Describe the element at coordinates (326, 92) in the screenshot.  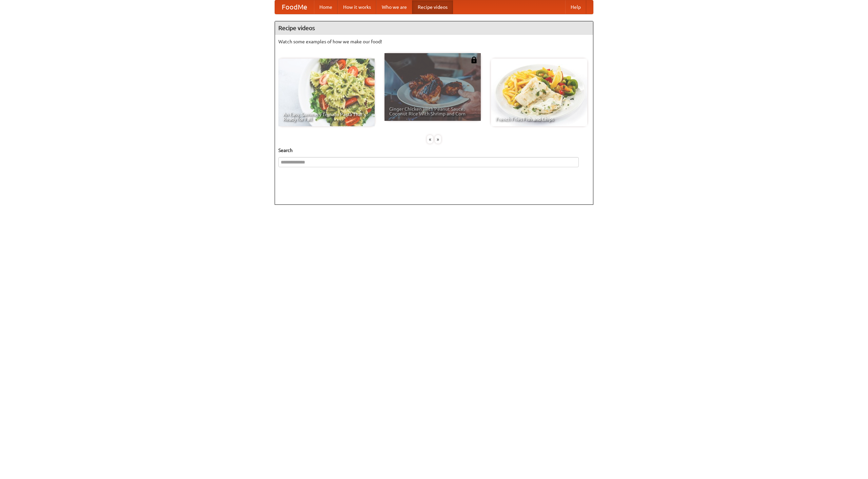
I see `a: An Easy, Summery Tomato Pasta That's Ready for Fall` at that location.